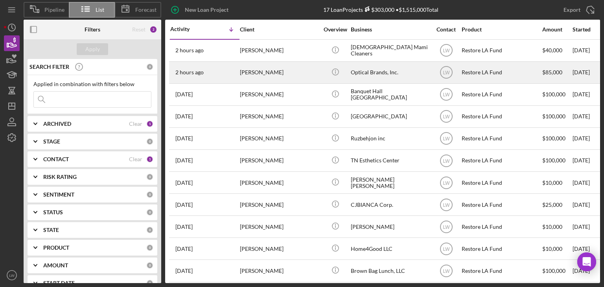  Describe the element at coordinates (153, 29) in the screenshot. I see `div: 2` at that location.